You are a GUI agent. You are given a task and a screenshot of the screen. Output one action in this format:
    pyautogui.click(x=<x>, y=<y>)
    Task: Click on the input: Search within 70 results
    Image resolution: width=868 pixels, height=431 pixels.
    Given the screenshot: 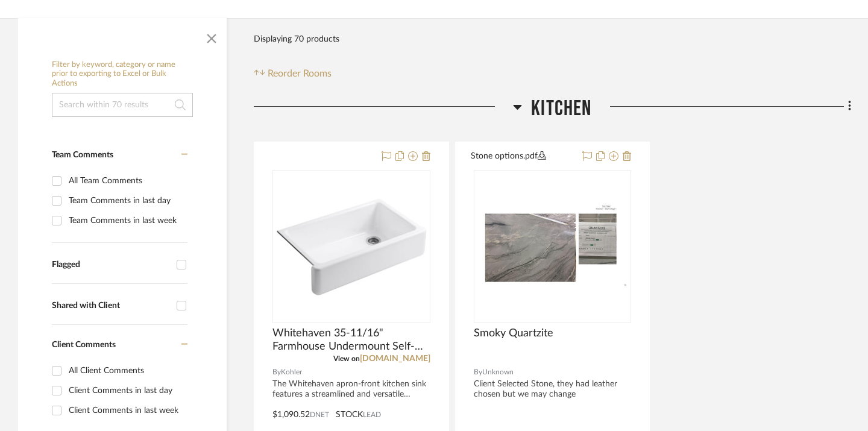 What is the action you would take?
    pyautogui.click(x=122, y=105)
    